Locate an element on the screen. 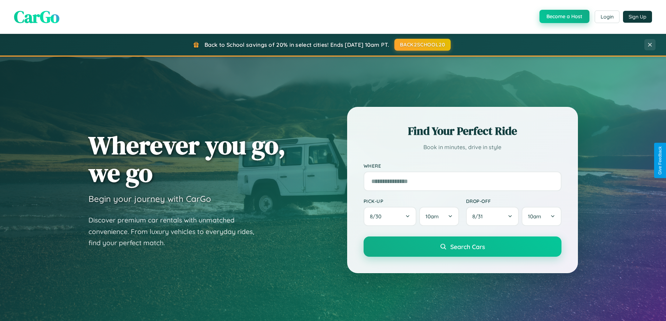  span: 8 / 31 is located at coordinates (479, 216).